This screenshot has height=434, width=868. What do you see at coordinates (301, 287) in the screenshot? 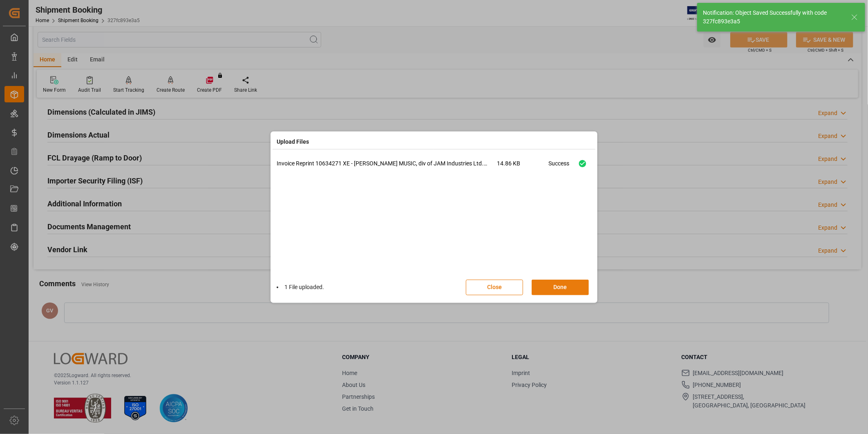
I see `li: 1 File uploaded.` at bounding box center [301, 287].